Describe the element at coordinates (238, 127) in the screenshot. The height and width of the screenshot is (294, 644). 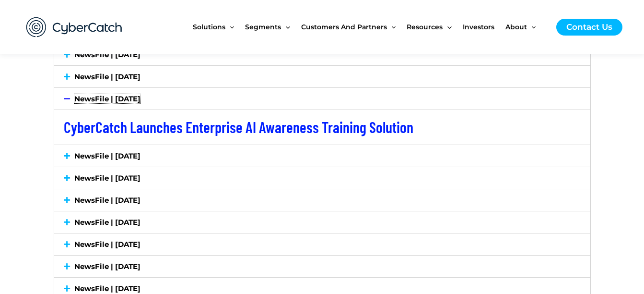
I see `a: CyberCatch Launches Enterprise AI Awareness Training Solution` at that location.